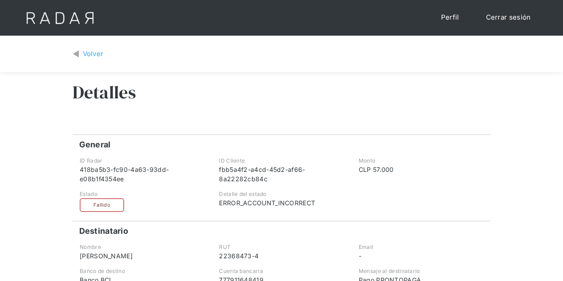 The image size is (563, 281). What do you see at coordinates (88, 54) in the screenshot?
I see `a: Volver` at bounding box center [88, 54].